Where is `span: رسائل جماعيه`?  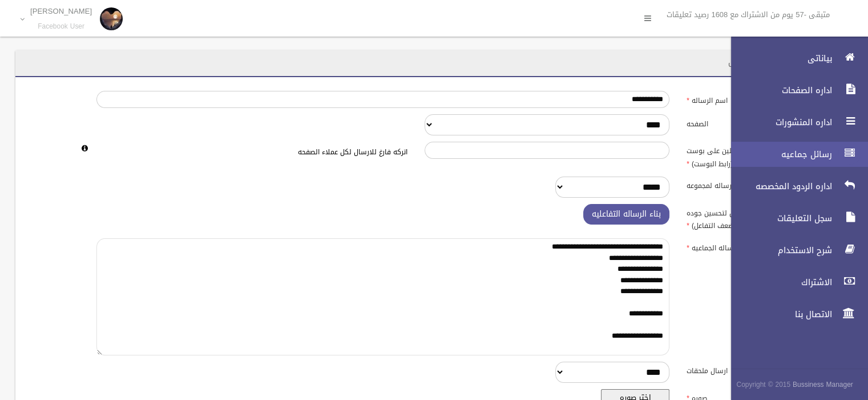 span: رسائل جماعيه is located at coordinates (778, 154).